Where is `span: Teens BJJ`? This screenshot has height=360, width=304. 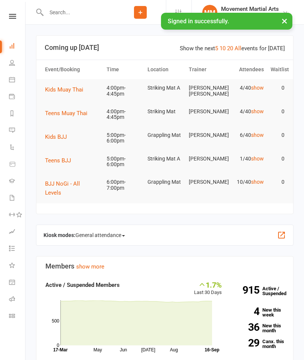
span: Teens BJJ is located at coordinates (58, 160).